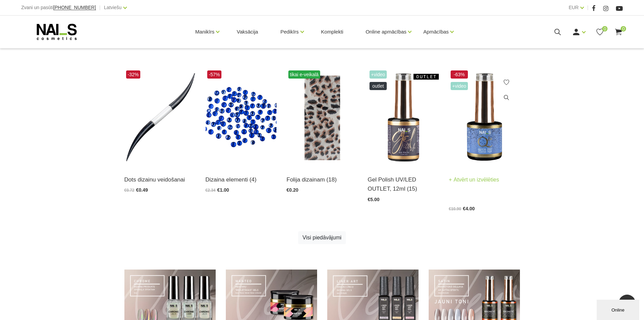 The height and width of the screenshot is (320, 644). What do you see at coordinates (160, 117) in the screenshot?
I see `a: Dots dizainu veidošanaiŠis dots būs lielisks palīgs, lai izveidotu punktiņus, smalkas līnijas, Fr...` at bounding box center [160, 117].